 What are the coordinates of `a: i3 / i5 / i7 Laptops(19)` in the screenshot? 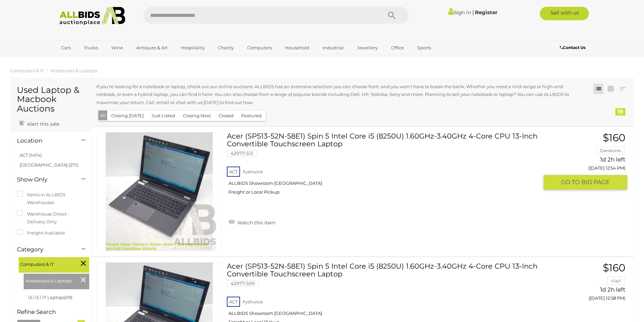 It's located at (50, 297).